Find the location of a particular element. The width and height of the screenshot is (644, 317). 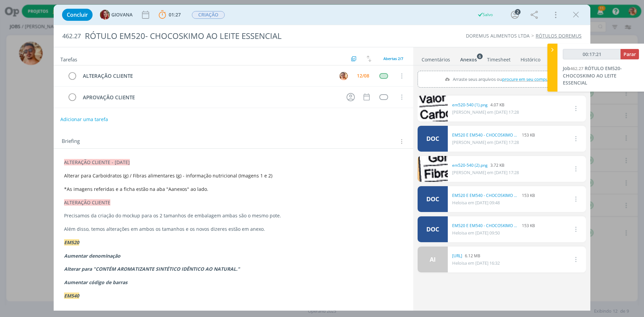

span: Tarefas is located at coordinates (68, 58).